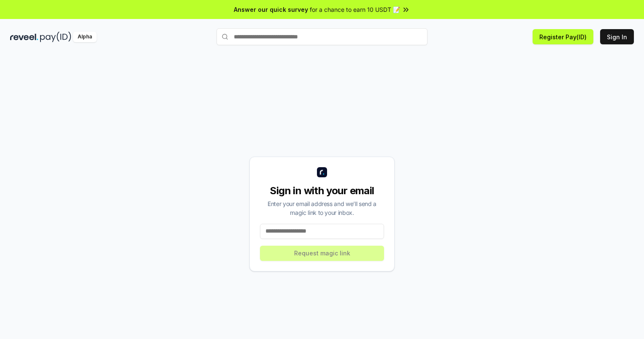  What do you see at coordinates (322, 172) in the screenshot?
I see `img: logo_small` at bounding box center [322, 172].